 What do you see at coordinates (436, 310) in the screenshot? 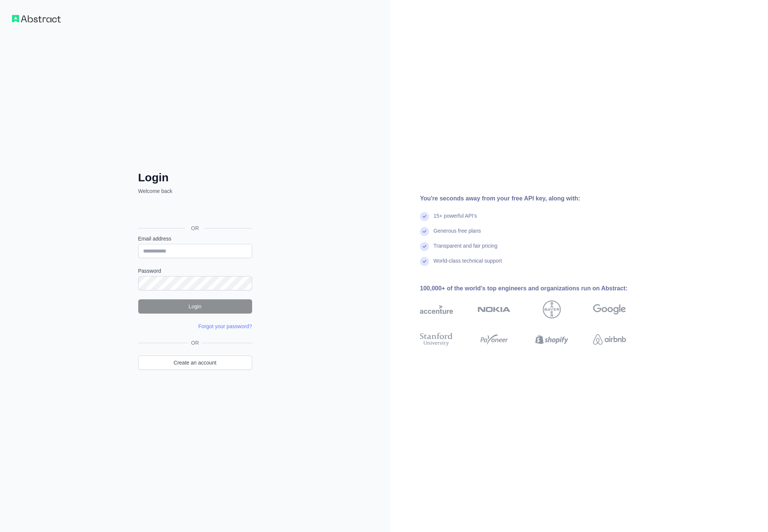
I see `img: accenture` at bounding box center [436, 310].